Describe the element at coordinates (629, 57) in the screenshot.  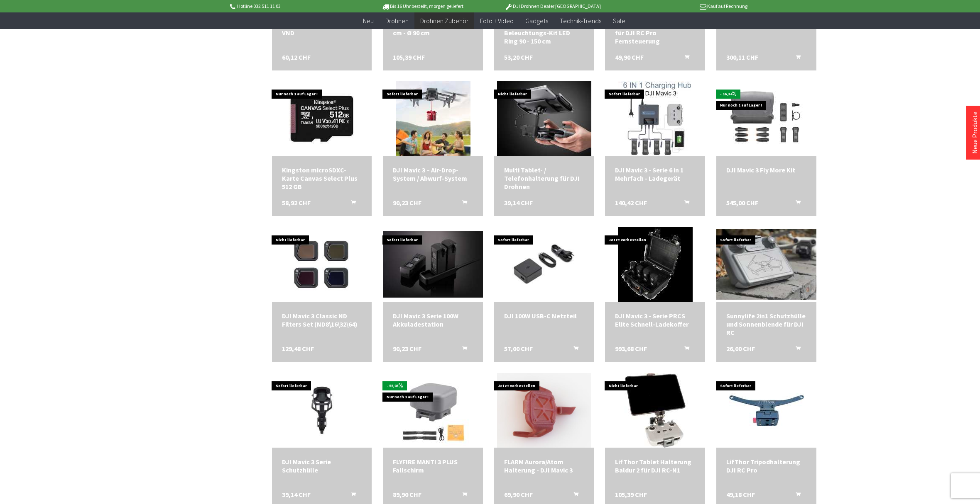
I see `span: 49,90 CHF` at that location.